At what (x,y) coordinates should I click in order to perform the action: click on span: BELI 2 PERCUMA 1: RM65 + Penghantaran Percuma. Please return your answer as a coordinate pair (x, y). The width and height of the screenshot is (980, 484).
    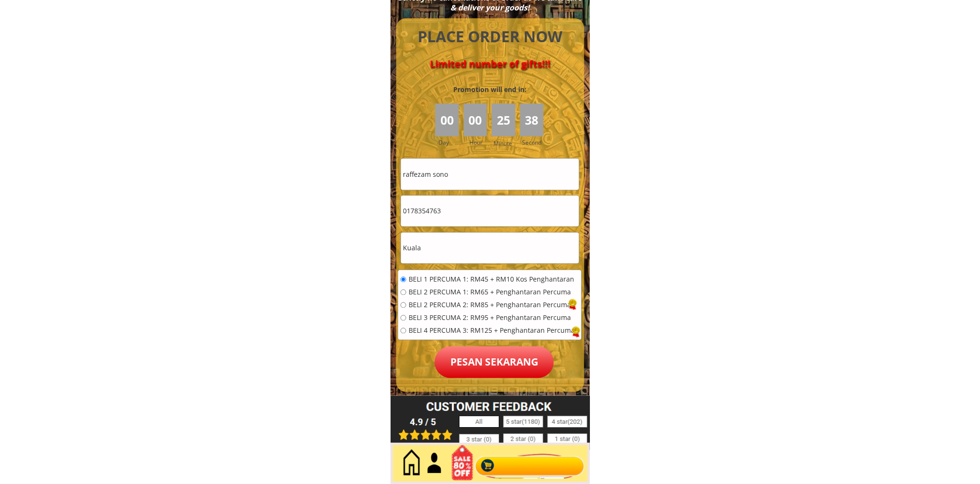
    Looking at the image, I should click on (492, 292).